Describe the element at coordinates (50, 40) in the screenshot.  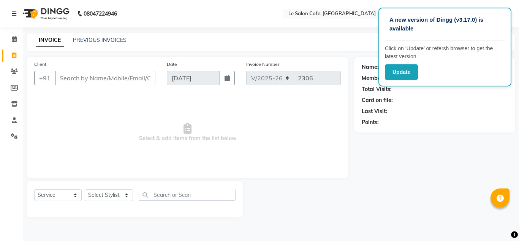
I see `a: INVOICE` at that location.